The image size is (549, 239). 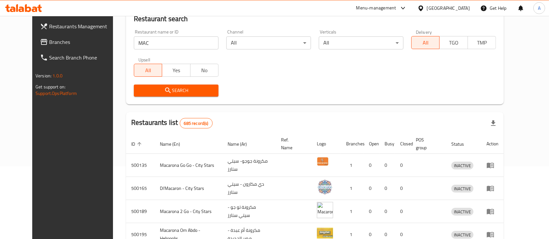 I want to click on label: Upsell, so click(x=144, y=60).